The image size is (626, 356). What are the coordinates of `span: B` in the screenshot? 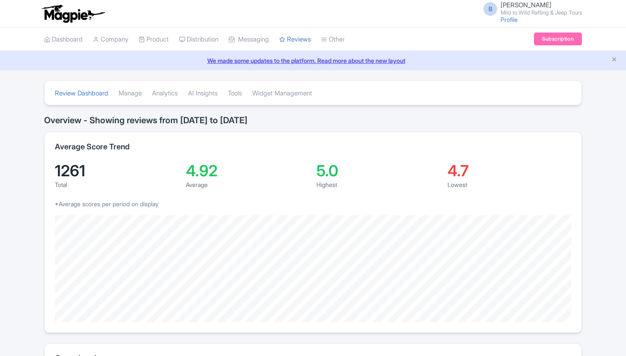 It's located at (491, 9).